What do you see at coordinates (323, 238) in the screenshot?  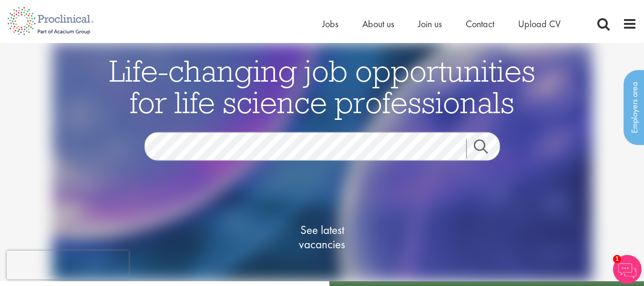 I see `span: See latest vacancies` at bounding box center [323, 238].